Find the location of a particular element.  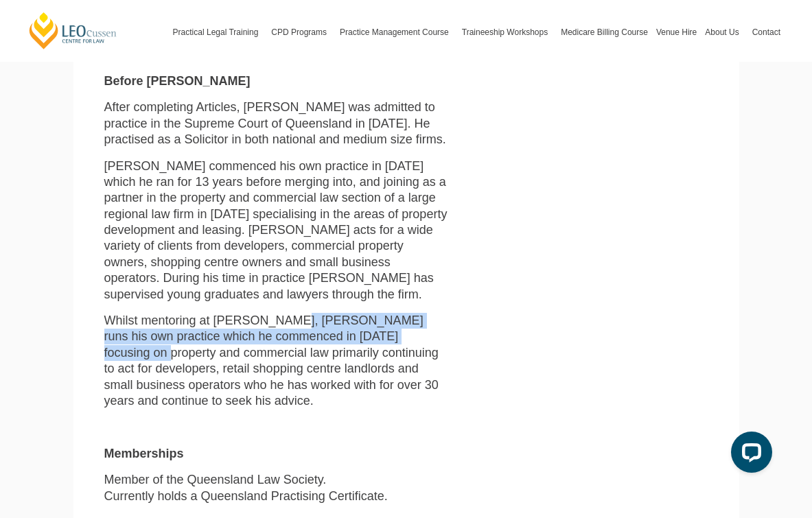

button: Open LiveChat chat widget is located at coordinates (31, 26).